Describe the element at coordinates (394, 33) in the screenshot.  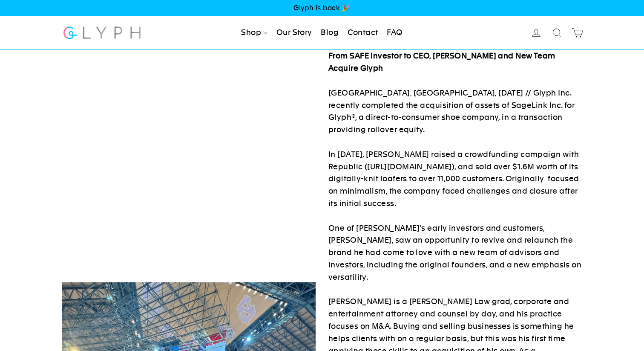
I see `a: FAQ` at that location.